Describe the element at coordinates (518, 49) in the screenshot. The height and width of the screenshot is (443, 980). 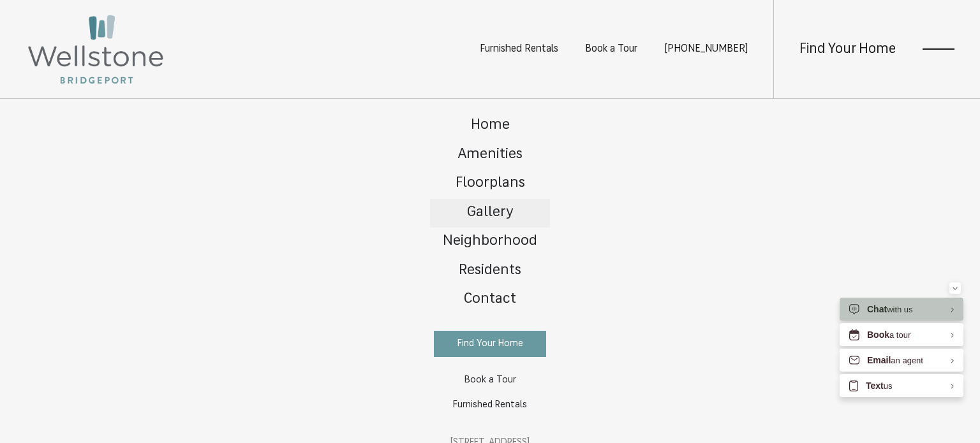
I see `a: Furnished Rentals` at that location.